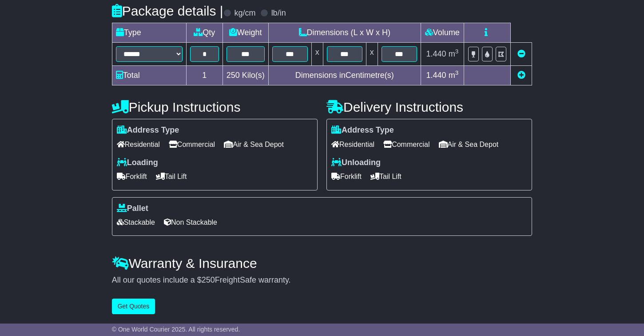 The image size is (644, 336). What do you see at coordinates (176, 329) in the screenshot?
I see `span: © One World Courier 2025. All rights reserved.` at bounding box center [176, 329].